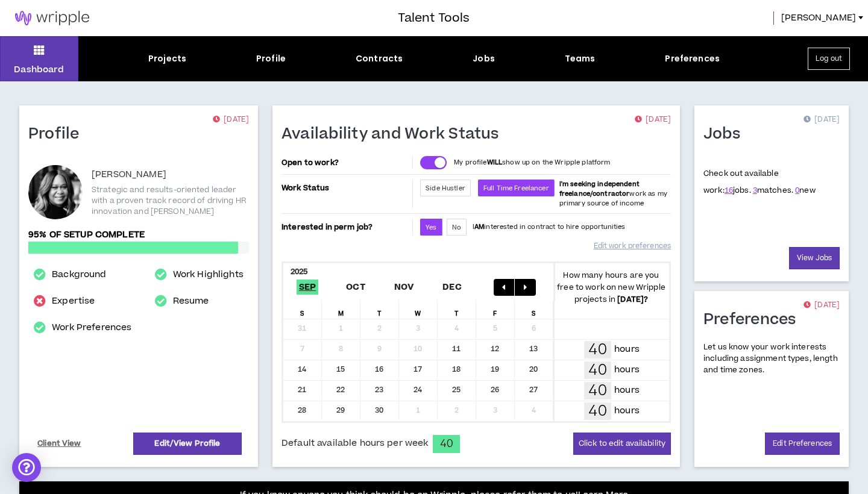 This screenshot has width=868, height=494. I want to click on a: 3, so click(755, 191).